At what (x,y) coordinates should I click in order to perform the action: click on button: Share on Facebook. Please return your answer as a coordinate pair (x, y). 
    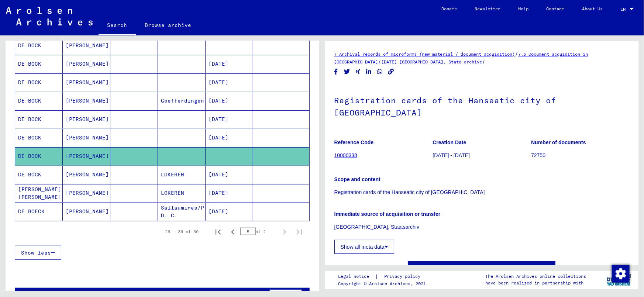
    Looking at the image, I should click on (336, 71).